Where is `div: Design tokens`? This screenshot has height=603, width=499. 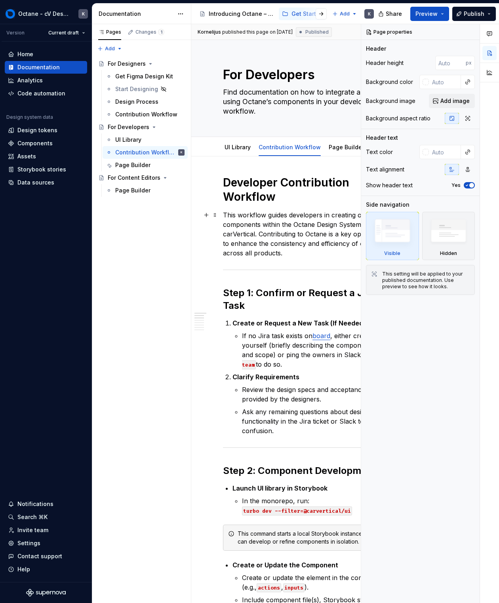 div: Design tokens is located at coordinates (37, 130).